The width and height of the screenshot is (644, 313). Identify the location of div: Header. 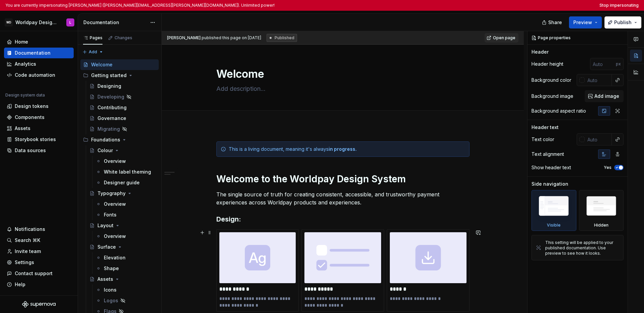
(540, 52).